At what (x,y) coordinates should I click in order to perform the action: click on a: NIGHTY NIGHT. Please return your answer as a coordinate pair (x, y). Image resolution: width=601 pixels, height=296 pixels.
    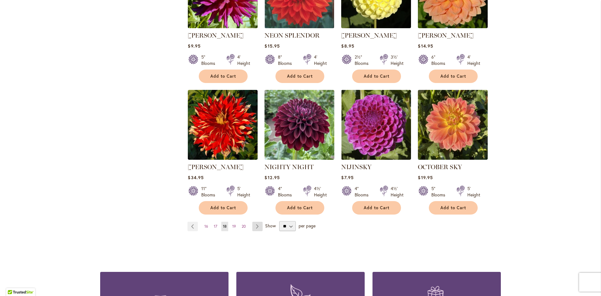
    Looking at the image, I should click on (289, 167).